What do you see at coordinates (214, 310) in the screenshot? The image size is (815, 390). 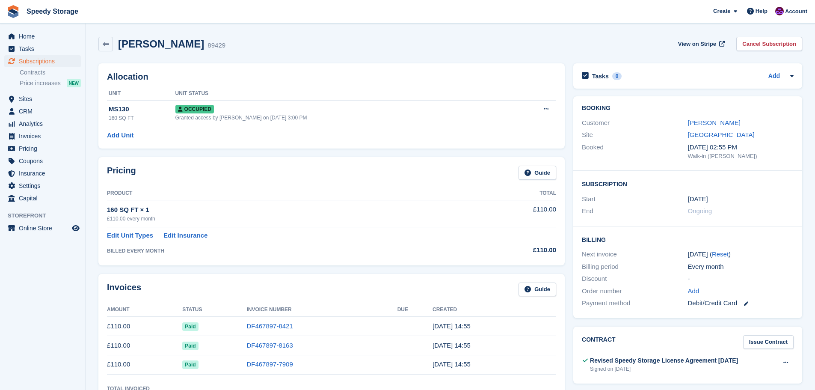 I see `th: Status` at bounding box center [214, 310].